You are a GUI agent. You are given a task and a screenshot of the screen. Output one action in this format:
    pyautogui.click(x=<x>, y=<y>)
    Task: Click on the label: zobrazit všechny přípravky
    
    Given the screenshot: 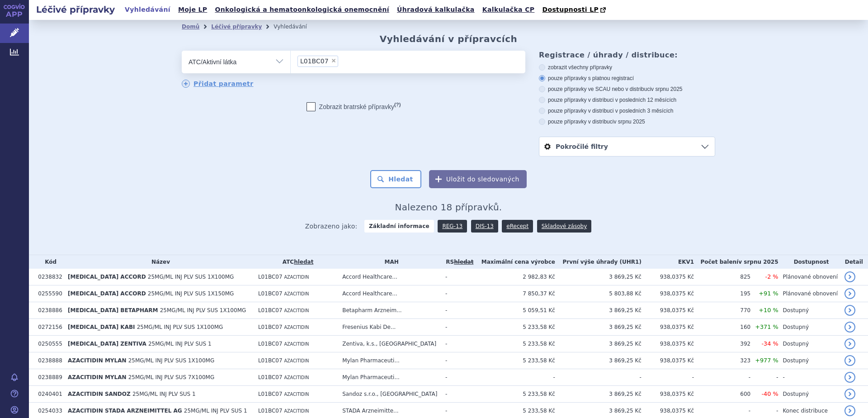 What is the action you would take?
    pyautogui.click(x=627, y=68)
    